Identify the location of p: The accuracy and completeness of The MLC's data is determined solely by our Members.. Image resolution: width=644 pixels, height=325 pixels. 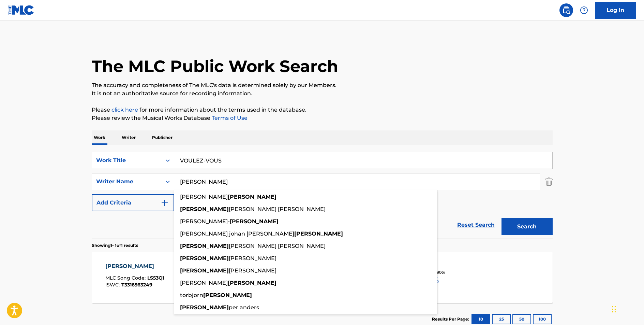
(322, 85).